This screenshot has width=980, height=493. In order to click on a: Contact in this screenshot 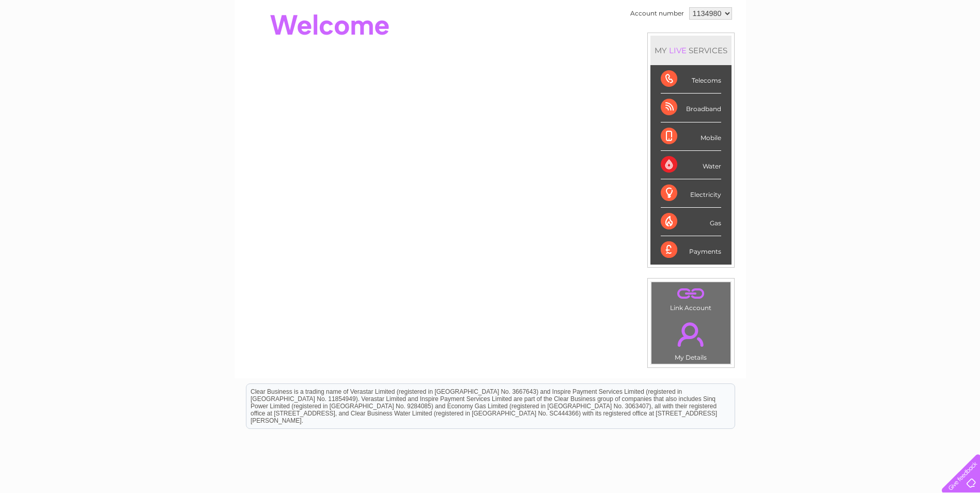, I will do `click(924, 47)`.